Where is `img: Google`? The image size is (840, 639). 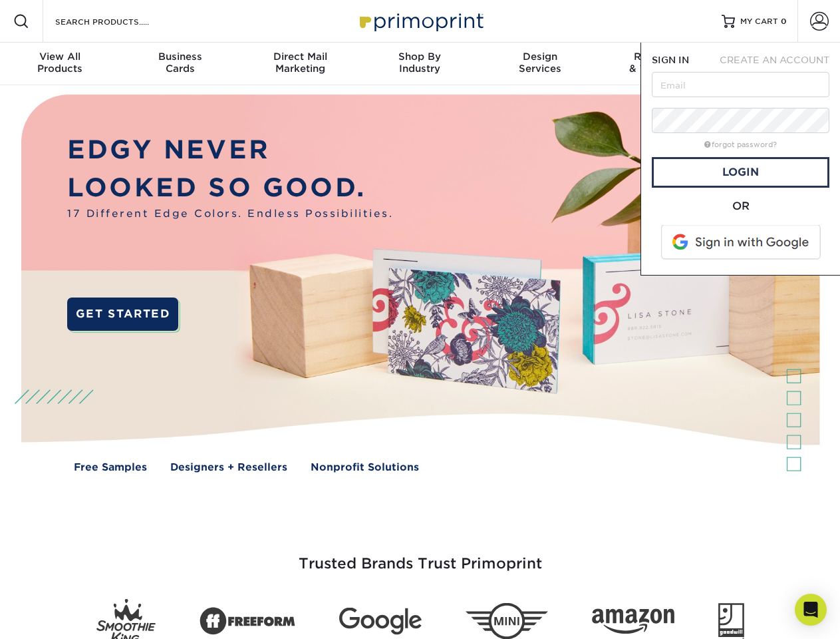
img: Google is located at coordinates (380, 621).